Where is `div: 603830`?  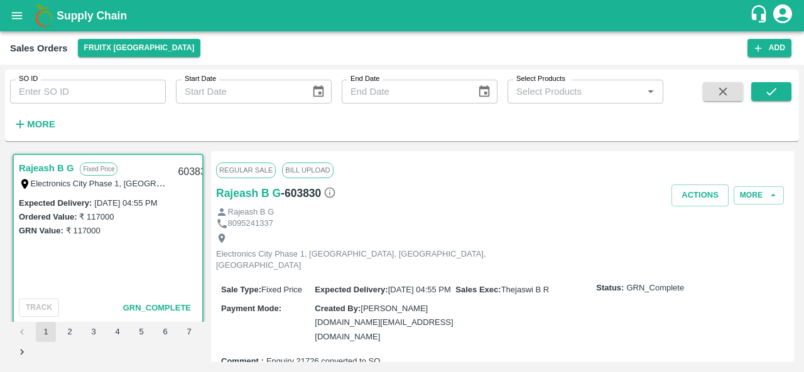 div: 603830 is located at coordinates (194, 172).